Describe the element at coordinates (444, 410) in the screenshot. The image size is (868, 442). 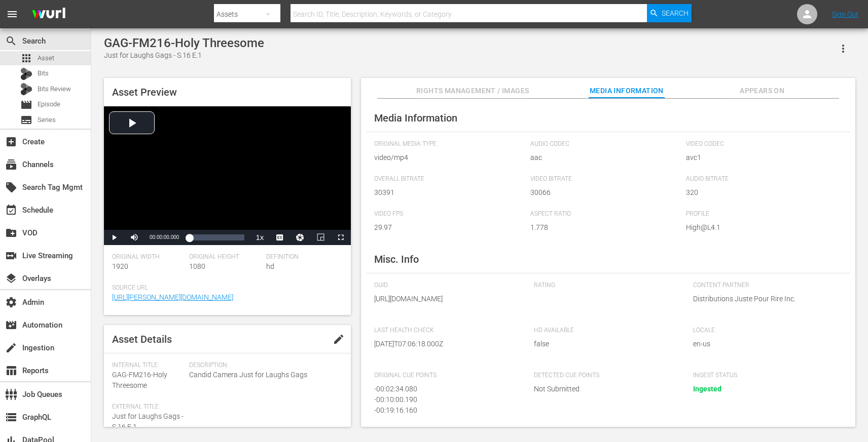
I see `div: - 00:19:16.160` at that location.